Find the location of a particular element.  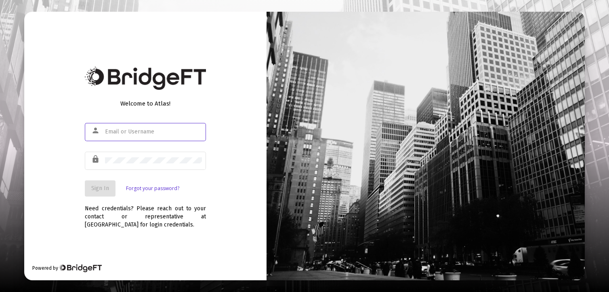

span: Sign In is located at coordinates (100, 188).